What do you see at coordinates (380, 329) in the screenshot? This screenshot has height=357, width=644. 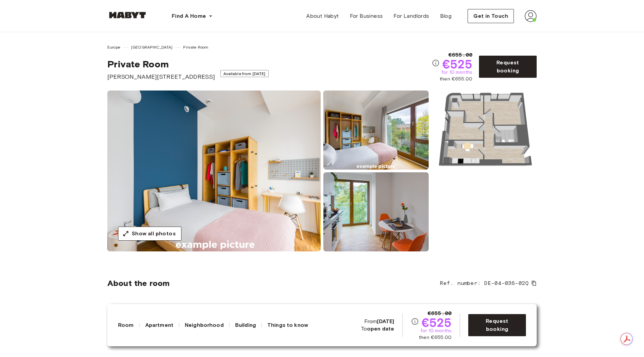 I see `b: open date` at bounding box center [380, 329].